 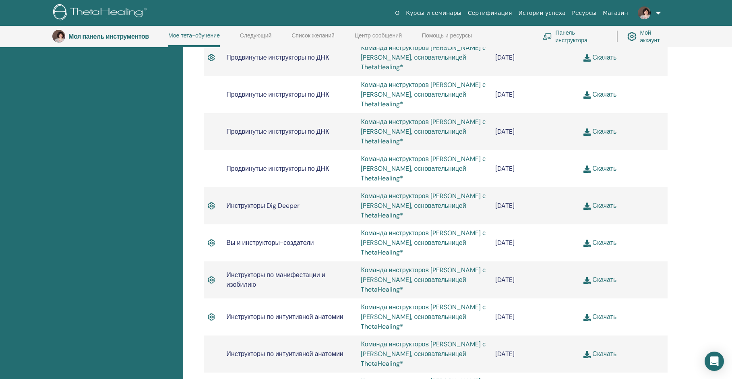 I want to click on a: Ресурсы, so click(x=584, y=13).